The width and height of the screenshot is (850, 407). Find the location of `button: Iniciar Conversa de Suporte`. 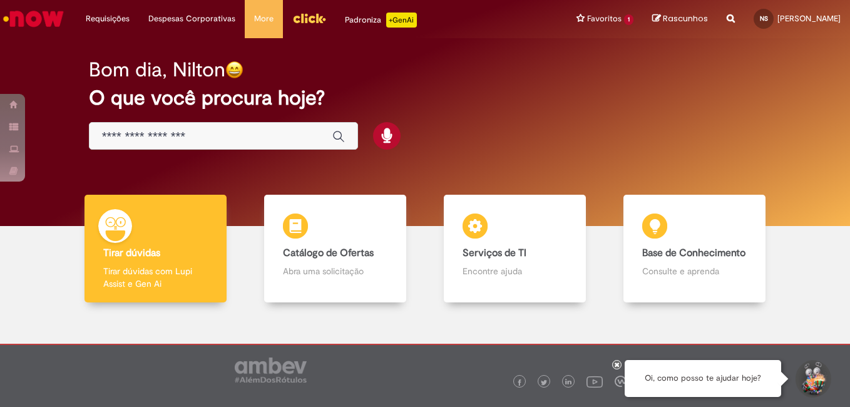

button: Iniciar Conversa de Suporte is located at coordinates (812, 379).